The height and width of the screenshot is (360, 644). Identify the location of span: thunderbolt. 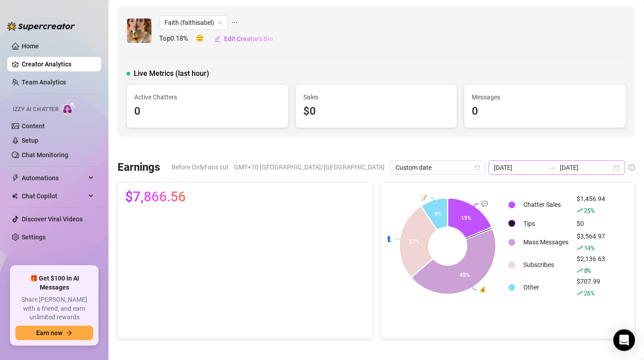
(15, 178).